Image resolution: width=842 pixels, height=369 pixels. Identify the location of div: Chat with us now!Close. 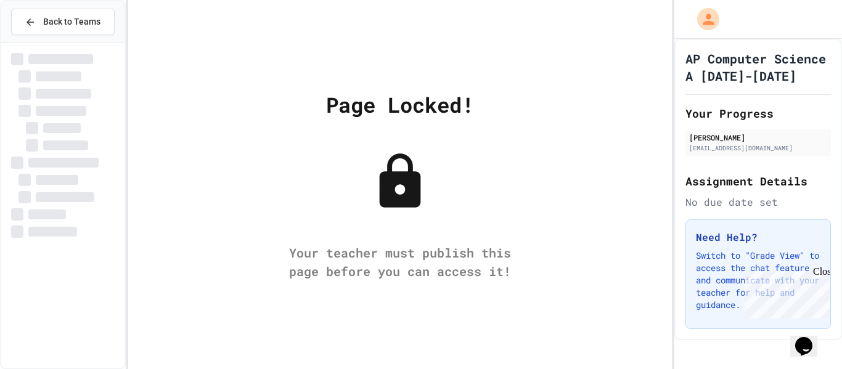
(45, 41).